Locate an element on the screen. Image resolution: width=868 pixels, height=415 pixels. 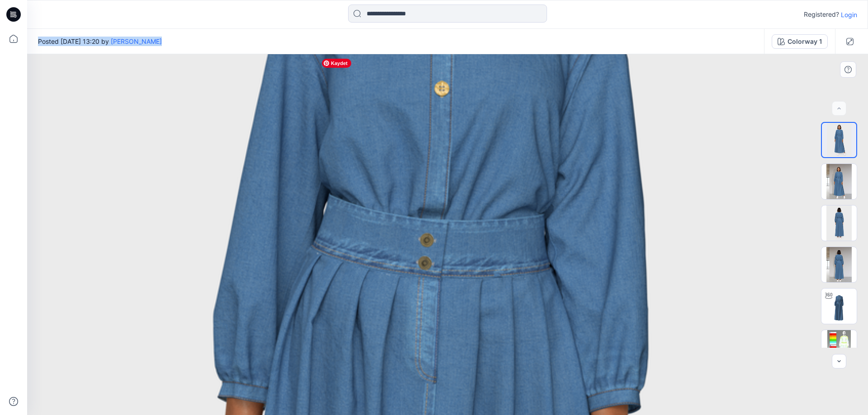
p: Registered? is located at coordinates (821, 15).